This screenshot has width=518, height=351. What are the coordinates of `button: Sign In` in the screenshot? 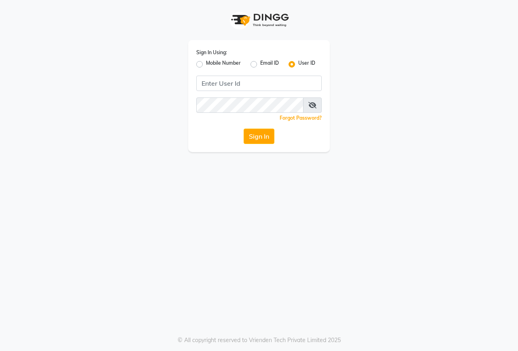 It's located at (259, 136).